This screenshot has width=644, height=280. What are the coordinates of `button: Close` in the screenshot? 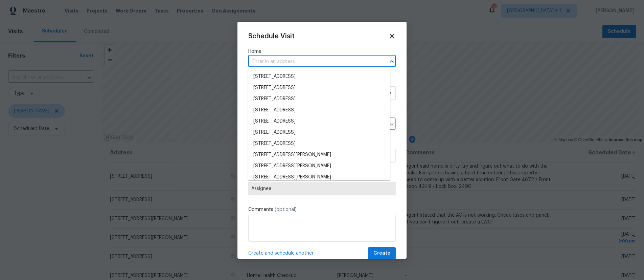 It's located at (392, 62).